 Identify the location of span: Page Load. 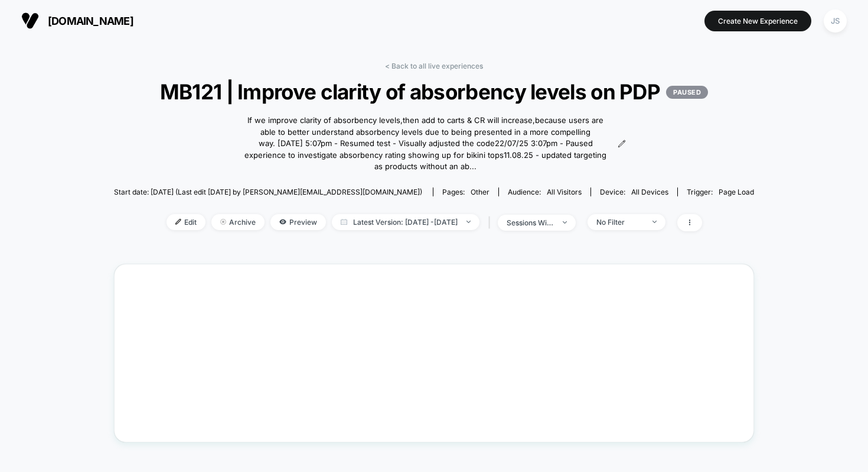
(737, 192).